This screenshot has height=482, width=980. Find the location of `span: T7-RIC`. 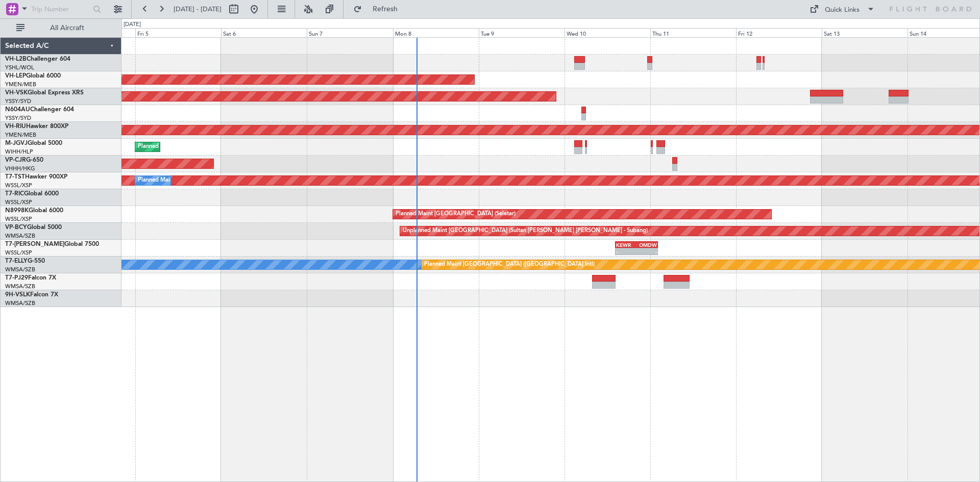

span: T7-RIC is located at coordinates (14, 194).